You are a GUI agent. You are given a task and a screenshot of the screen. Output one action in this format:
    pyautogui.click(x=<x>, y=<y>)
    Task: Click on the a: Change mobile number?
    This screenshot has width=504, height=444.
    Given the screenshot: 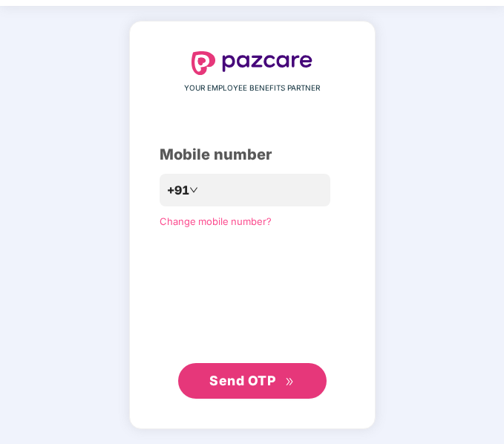 What is the action you would take?
    pyautogui.click(x=215, y=221)
    